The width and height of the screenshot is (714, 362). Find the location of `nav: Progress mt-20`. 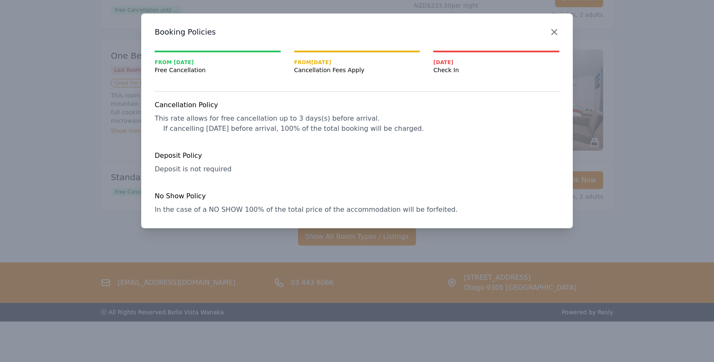

nav: Progress mt-20 is located at coordinates (357, 62).